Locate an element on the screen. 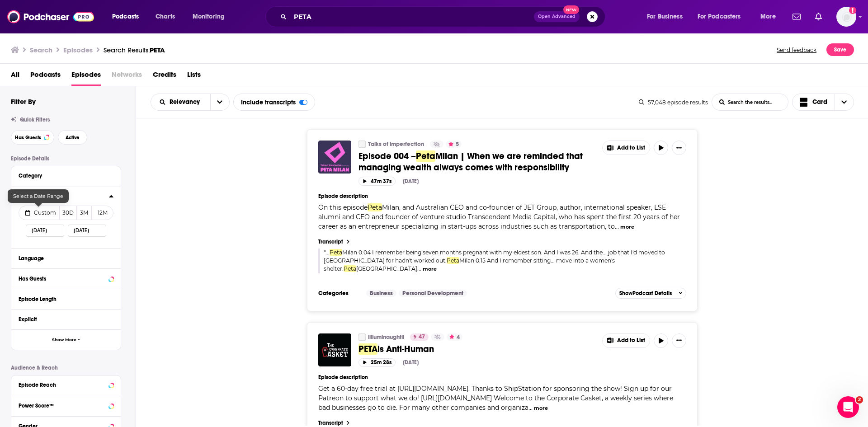 This screenshot has height=427, width=868. span: Milan 0:04 I remember being seven months pregnant with my eldest son. And I was 26. And the... jo... is located at coordinates (494, 256).